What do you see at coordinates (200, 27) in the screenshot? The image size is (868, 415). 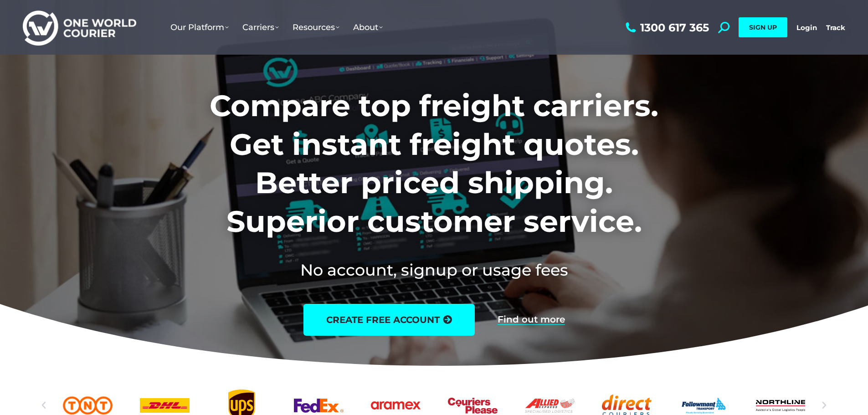 I see `a: Our Platform` at bounding box center [200, 27].